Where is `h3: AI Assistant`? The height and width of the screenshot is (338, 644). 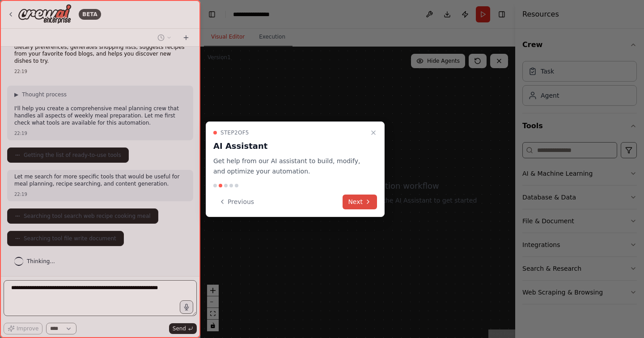 h3: AI Assistant is located at coordinates (290, 146).